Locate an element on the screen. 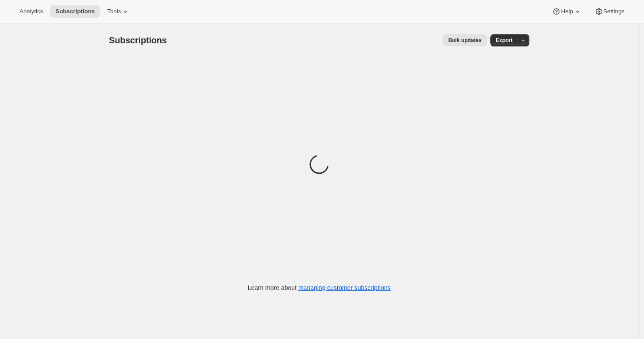 The image size is (644, 339). button: Analytics is located at coordinates (31, 11).